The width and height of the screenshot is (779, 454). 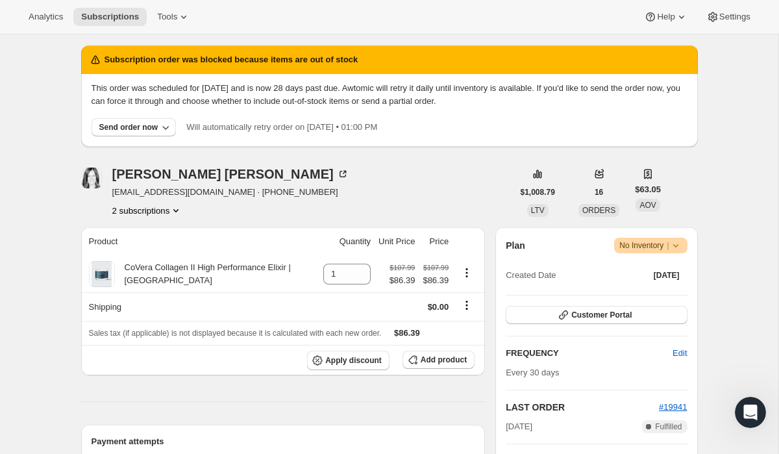 What do you see at coordinates (538, 192) in the screenshot?
I see `button: $1,008.79` at bounding box center [538, 192].